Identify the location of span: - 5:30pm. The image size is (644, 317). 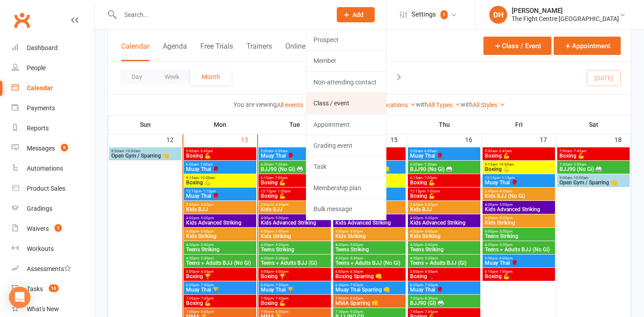
(505, 245).